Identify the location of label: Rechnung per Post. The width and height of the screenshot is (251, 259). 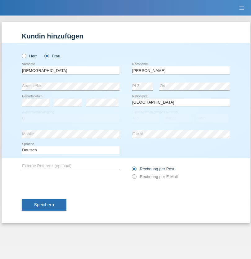
(153, 169).